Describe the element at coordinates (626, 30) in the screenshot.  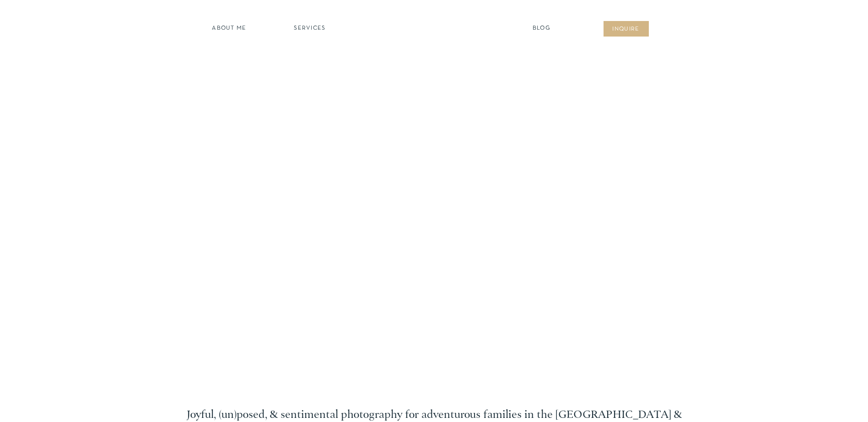
I see `nav: inqUIre` at that location.